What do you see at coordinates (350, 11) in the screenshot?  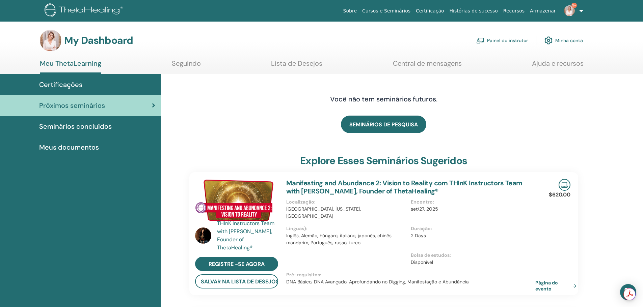 I see `a: Sobre` at bounding box center [350, 11].